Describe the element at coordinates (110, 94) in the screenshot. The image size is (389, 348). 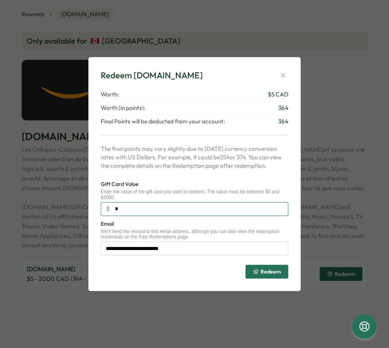
I see `span: Worth:` at that location.